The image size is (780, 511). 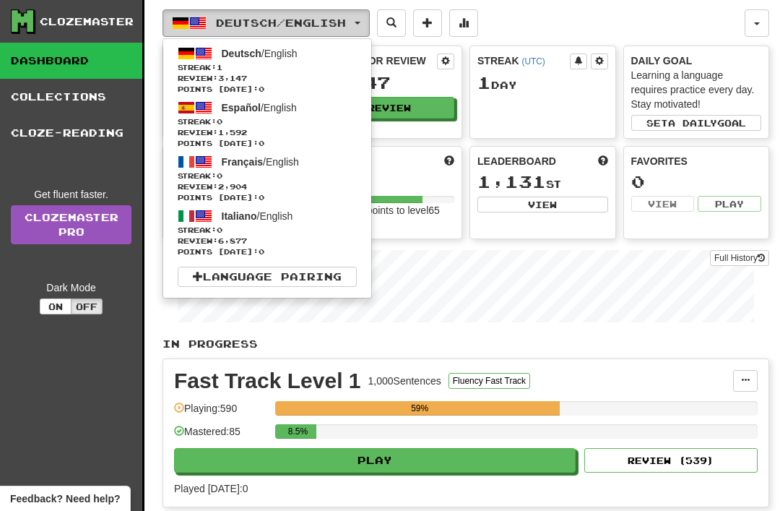 I want to click on span: Español, so click(x=241, y=108).